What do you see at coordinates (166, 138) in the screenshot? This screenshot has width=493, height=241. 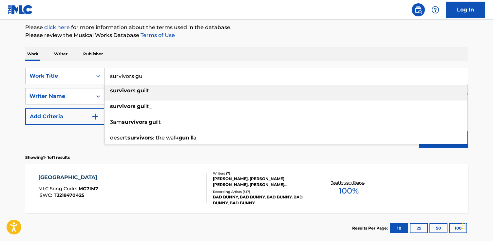 I see `span: : the walk` at bounding box center [166, 138].